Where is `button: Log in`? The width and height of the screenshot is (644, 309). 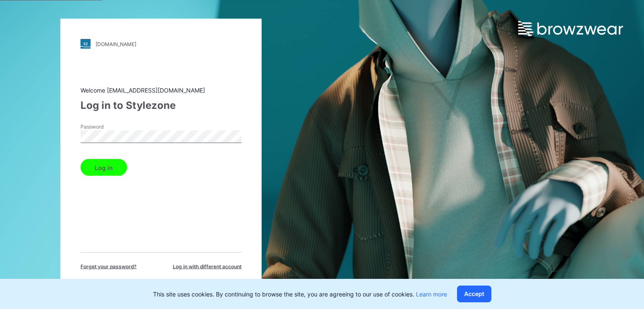
button: Log in is located at coordinates (104, 168).